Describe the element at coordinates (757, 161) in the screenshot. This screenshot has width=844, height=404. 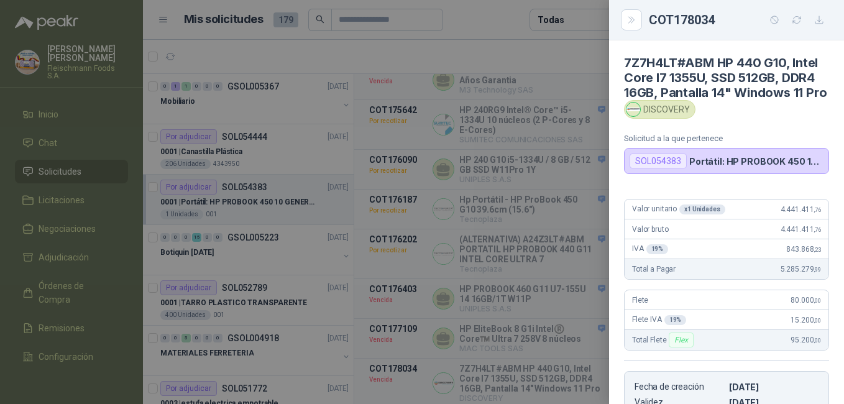
I see `p: Portátil: HP PROBOOK 450 10 GENERACIÓN PROCESADOR INTEL CORE i7` at that location.